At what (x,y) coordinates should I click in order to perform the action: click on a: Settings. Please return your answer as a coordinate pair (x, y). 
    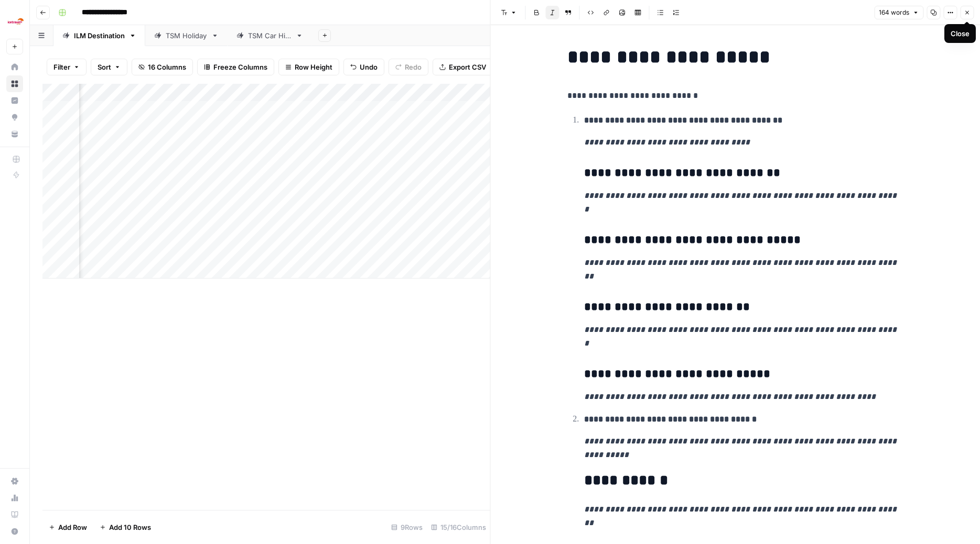
    Looking at the image, I should click on (15, 481).